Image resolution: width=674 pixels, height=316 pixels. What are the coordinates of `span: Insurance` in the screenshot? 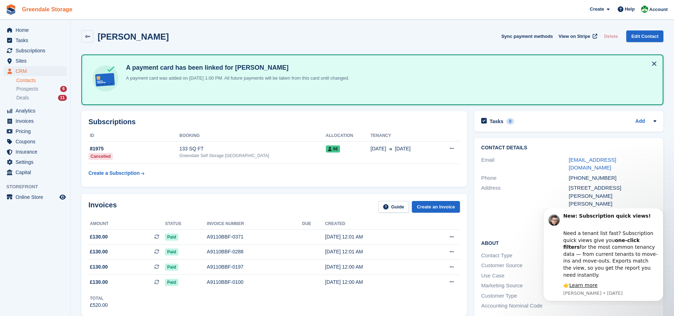 It's located at (37, 152).